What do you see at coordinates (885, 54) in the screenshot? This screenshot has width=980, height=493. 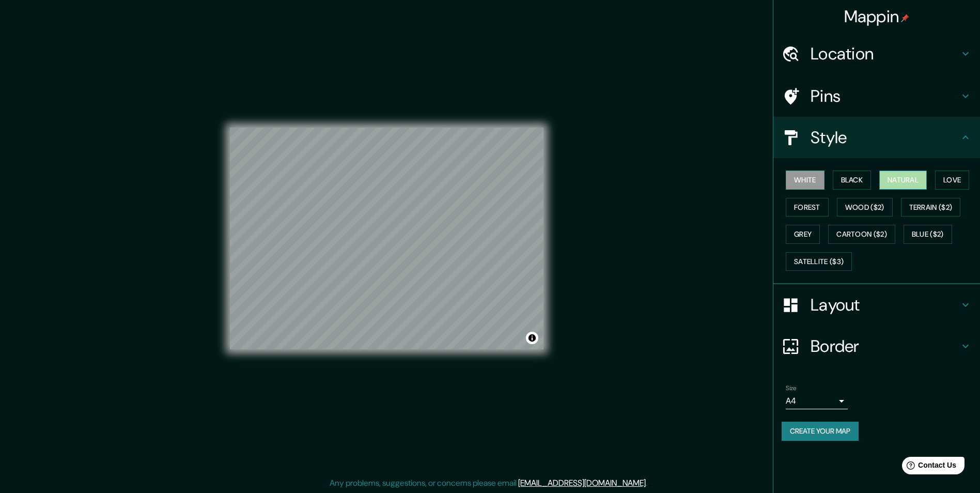 I see `h4: Location` at bounding box center [885, 54].